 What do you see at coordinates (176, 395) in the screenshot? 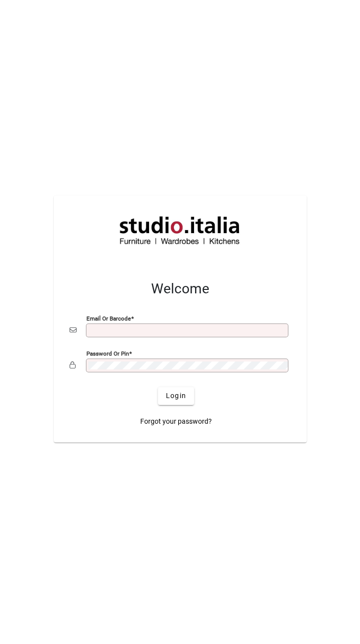
I see `span: Login` at bounding box center [176, 395].